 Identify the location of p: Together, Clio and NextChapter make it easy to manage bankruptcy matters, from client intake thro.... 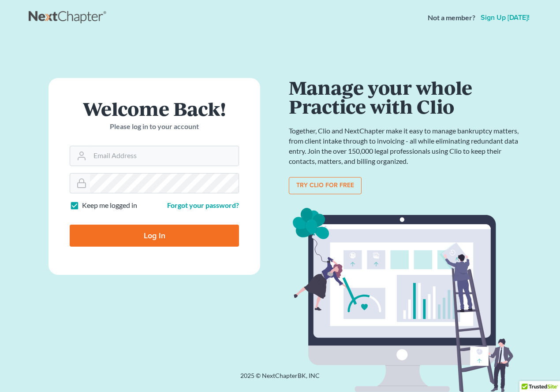
(406, 146).